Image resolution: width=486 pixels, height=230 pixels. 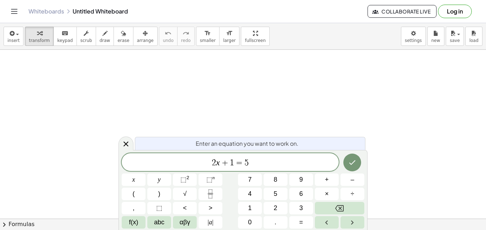 What do you see at coordinates (134, 180) in the screenshot?
I see `span: x` at bounding box center [134, 180].